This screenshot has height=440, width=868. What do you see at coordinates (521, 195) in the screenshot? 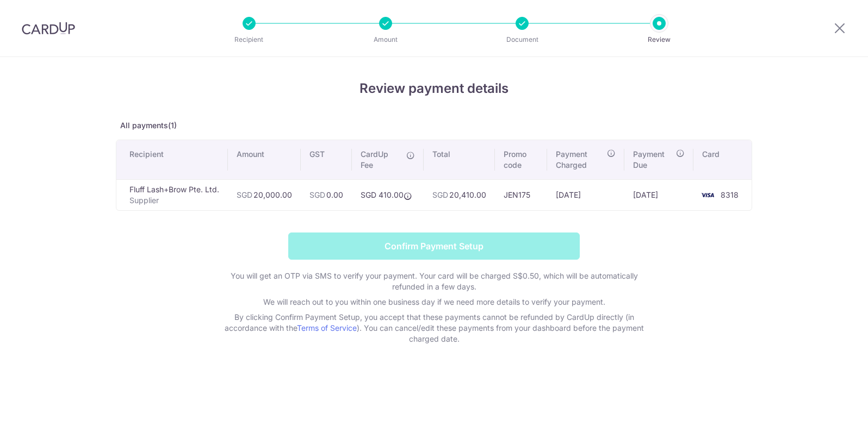
I see `td: JEN175` at bounding box center [521, 195].